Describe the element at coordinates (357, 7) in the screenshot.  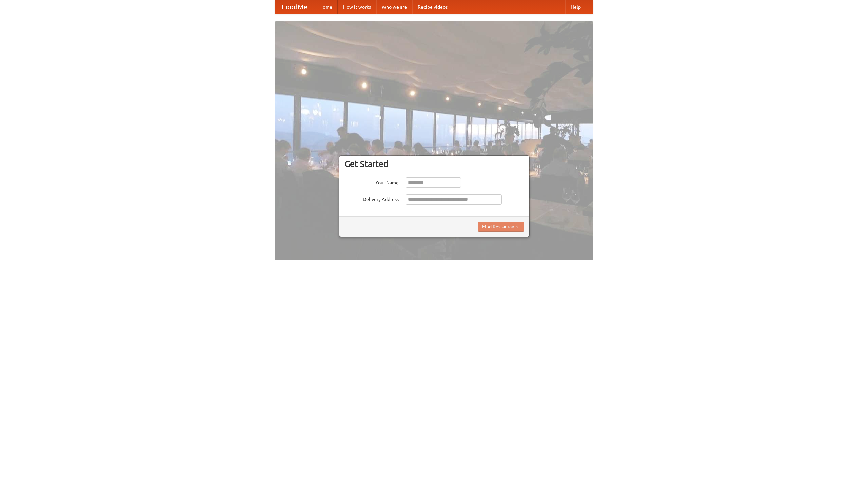
I see `a: How it works` at that location.